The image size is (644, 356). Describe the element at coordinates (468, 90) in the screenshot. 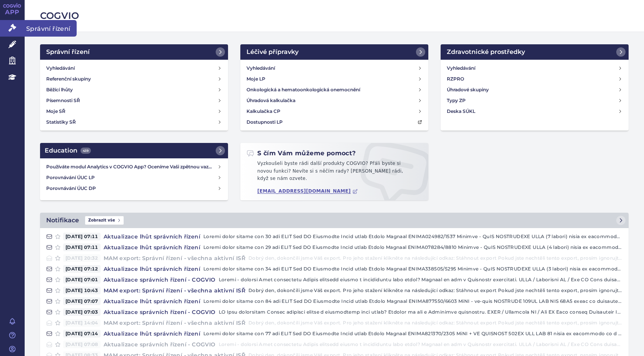

I see `h4: Úhradové skupiny` at that location.